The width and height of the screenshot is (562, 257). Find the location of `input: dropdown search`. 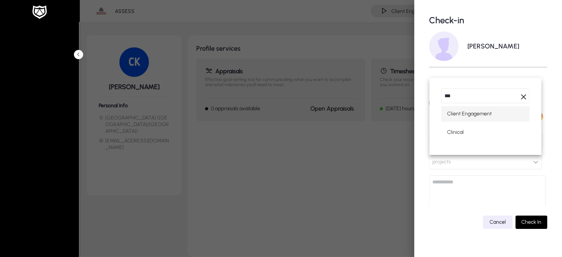

input: dropdown search is located at coordinates (485, 96).